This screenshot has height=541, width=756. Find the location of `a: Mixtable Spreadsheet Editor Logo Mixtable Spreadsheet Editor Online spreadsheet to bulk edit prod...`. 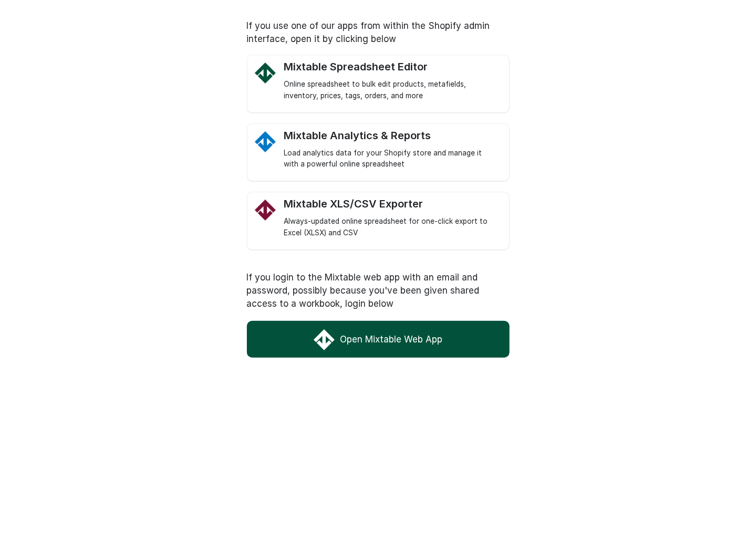

a: Mixtable Spreadsheet Editor Logo Mixtable Spreadsheet Editor Online spreadsheet to bulk edit prod... is located at coordinates (391, 81).